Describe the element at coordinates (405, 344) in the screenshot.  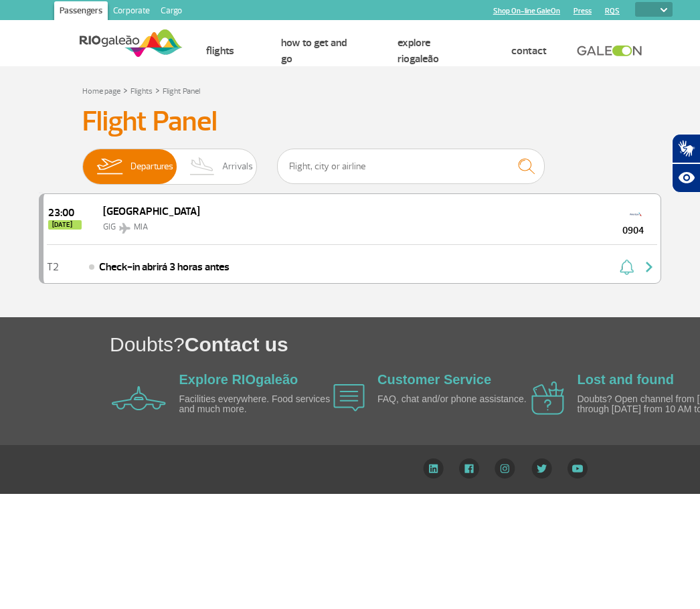
I see `h1: Doubts?` at that location.